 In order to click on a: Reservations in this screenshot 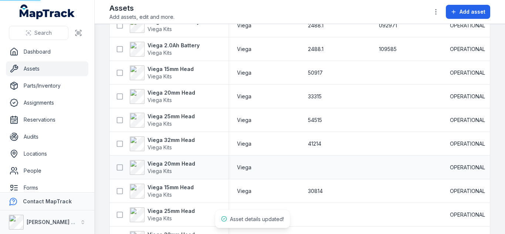, I will do `click(47, 120)`.